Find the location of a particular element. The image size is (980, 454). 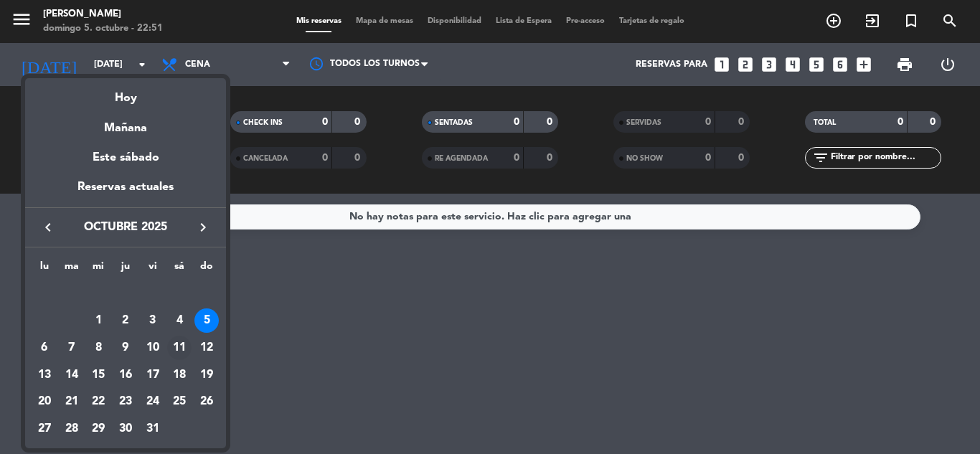

div: 26 is located at coordinates (206, 402).